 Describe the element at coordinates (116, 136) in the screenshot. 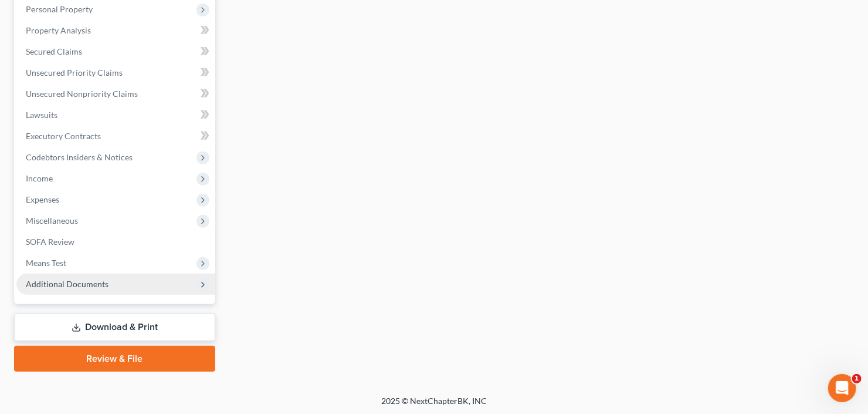

I see `a: Executory Contracts` at that location.